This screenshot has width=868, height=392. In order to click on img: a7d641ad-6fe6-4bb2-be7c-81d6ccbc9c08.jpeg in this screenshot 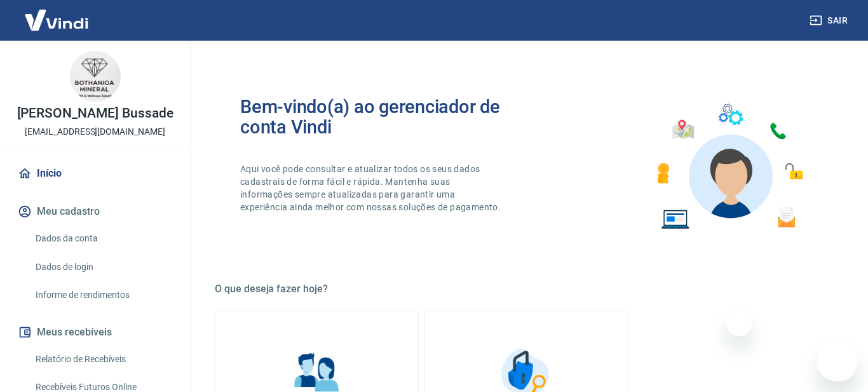, I will do `click(95, 76)`.